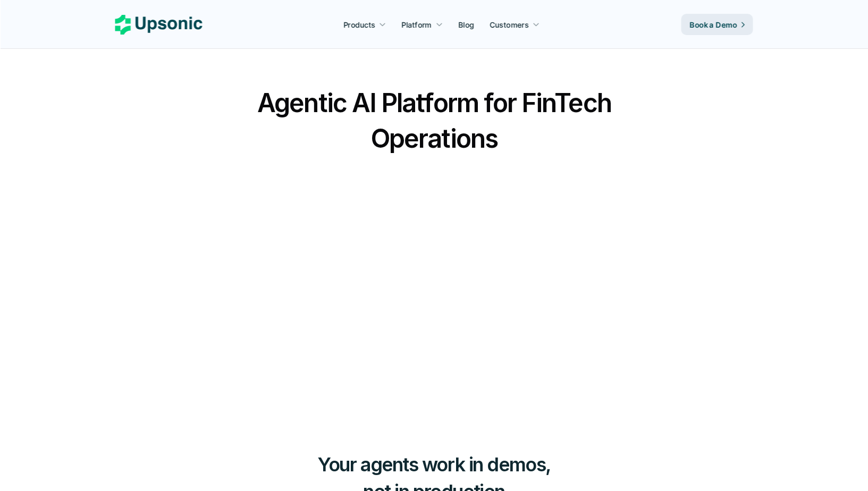  I want to click on p: Products, so click(359, 25).